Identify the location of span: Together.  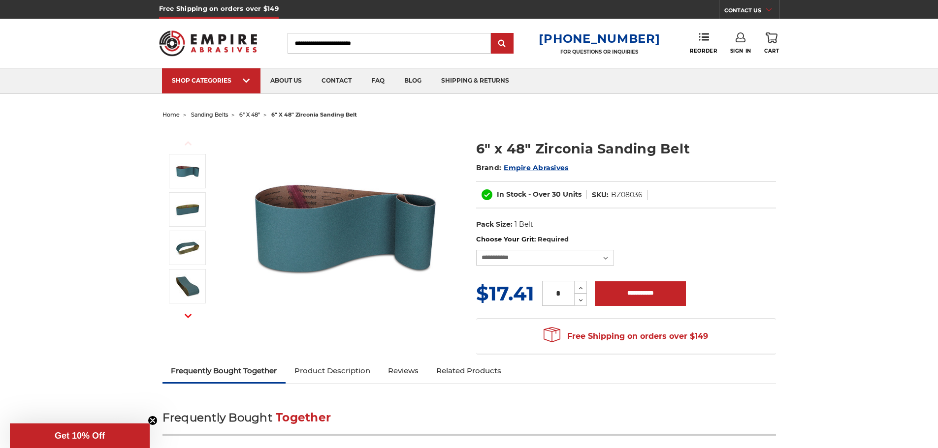
(303, 418).